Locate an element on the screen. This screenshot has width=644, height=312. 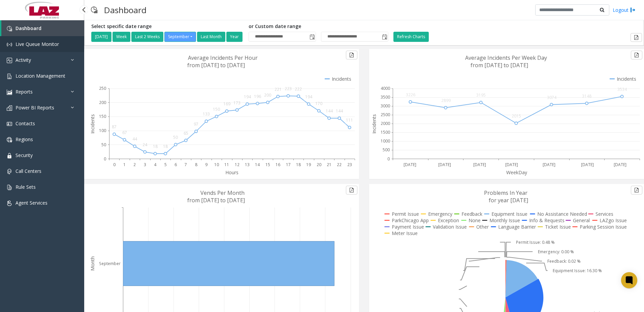
text: 250 is located at coordinates (102, 88).